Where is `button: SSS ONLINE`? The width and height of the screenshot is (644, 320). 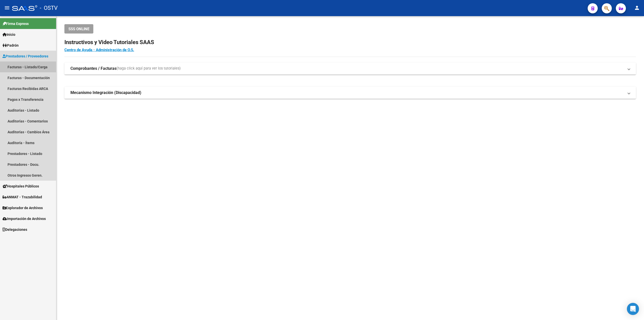 button: SSS ONLINE is located at coordinates (79, 28).